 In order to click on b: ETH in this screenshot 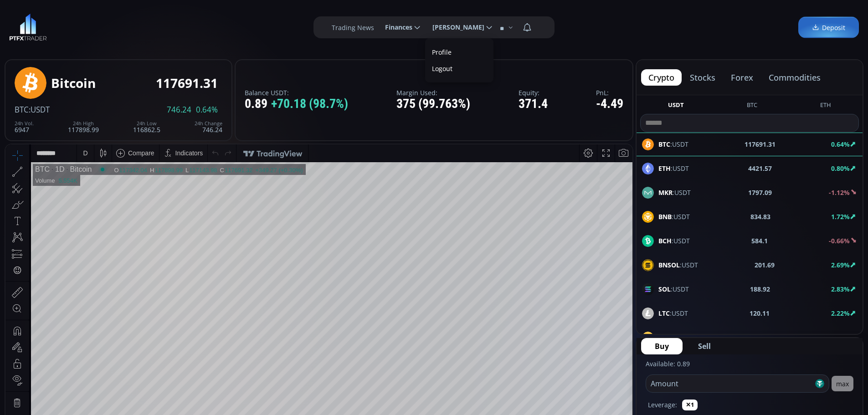, I will do `click(664, 168)`.